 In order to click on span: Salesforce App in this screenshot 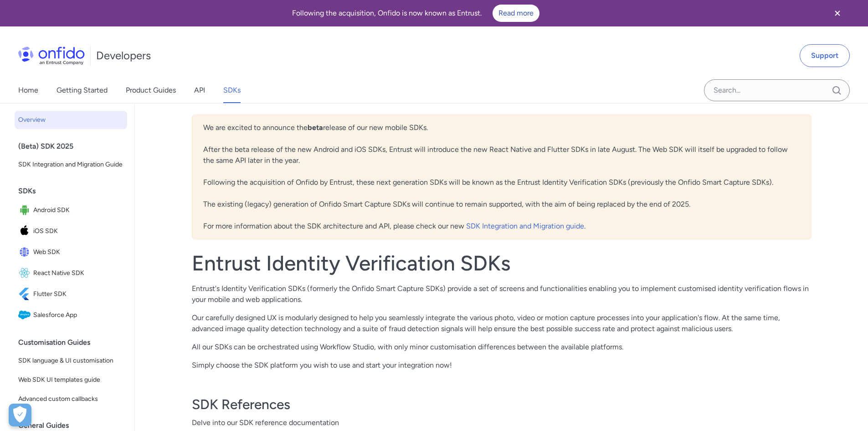, I will do `click(78, 315)`.